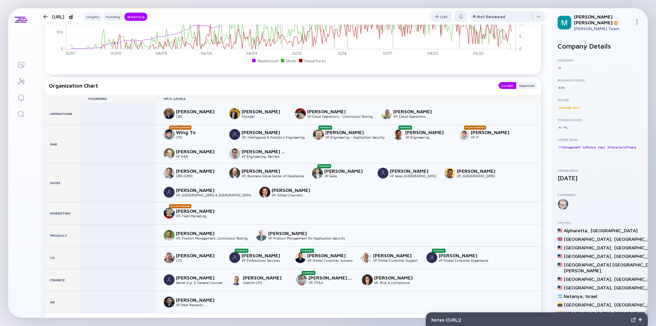 The image size is (656, 326). I want to click on div: VP, Global Customer Success, so click(330, 260).